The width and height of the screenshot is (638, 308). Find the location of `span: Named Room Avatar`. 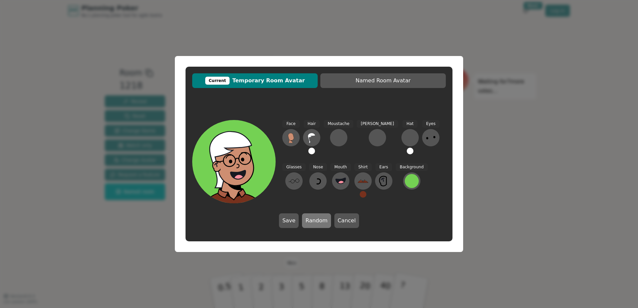

span: Named Room Avatar is located at coordinates (383, 81).